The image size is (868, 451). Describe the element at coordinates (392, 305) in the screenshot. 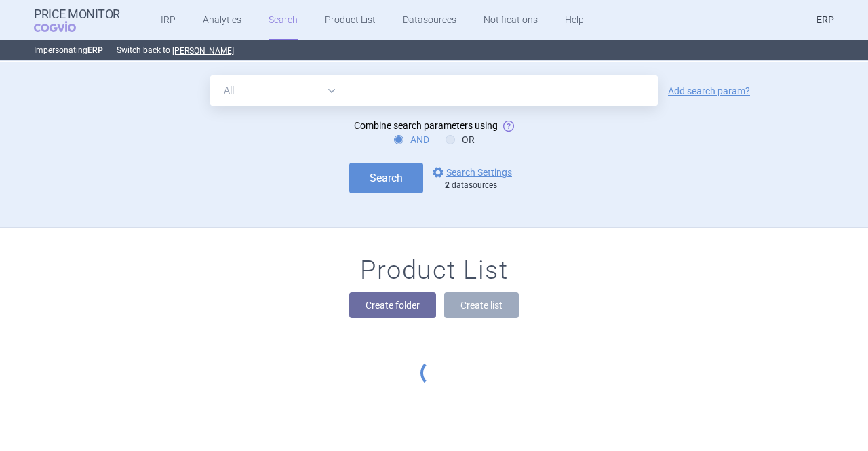

I see `button: Create folder` at that location.